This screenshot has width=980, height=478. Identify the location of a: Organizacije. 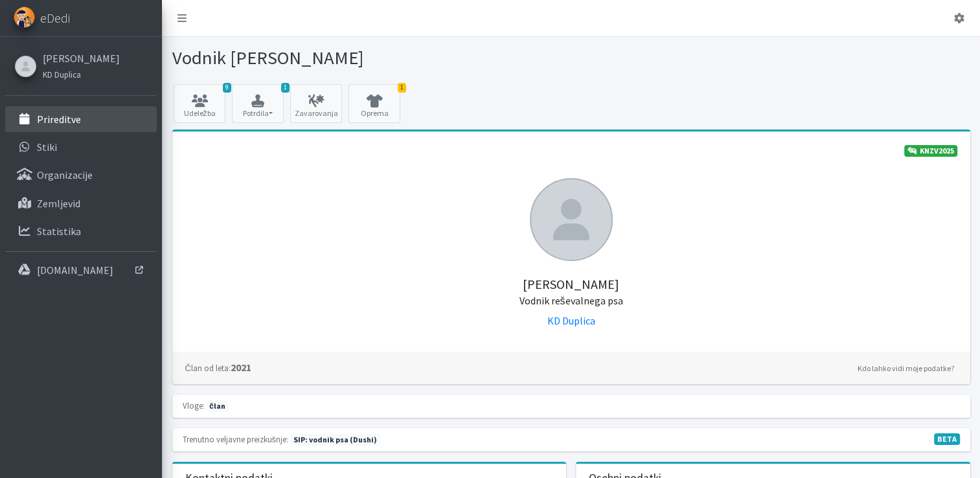
(81, 175).